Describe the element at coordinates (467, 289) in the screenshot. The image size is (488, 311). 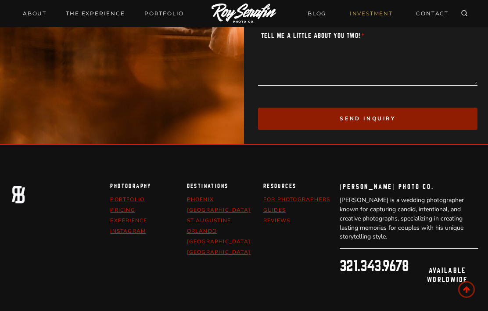
I see `a: Scroll to top` at that location.